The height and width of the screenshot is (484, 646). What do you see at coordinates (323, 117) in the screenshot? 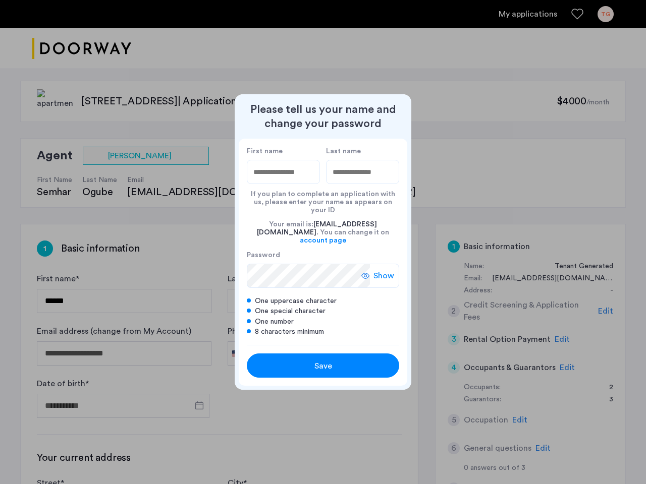
I see `h2: Please tell us your name and change your password` at bounding box center [323, 117].